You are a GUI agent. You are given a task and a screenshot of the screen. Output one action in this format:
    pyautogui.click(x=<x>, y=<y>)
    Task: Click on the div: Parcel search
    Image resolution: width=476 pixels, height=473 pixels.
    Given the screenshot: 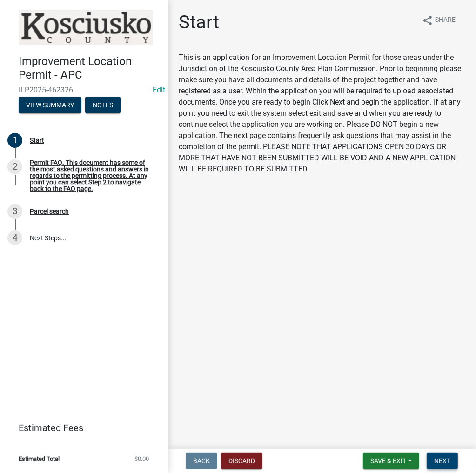 What is the action you would take?
    pyautogui.click(x=49, y=212)
    